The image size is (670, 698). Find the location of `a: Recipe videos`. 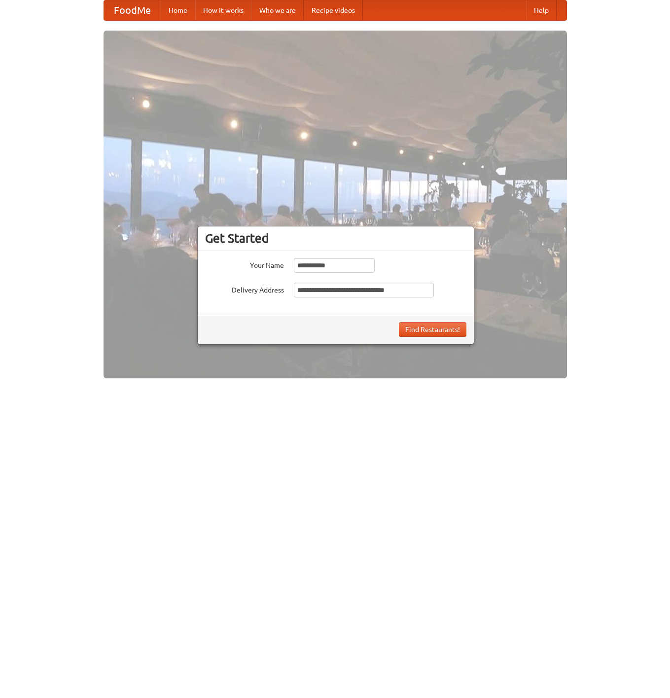

a: Recipe videos is located at coordinates (333, 10).